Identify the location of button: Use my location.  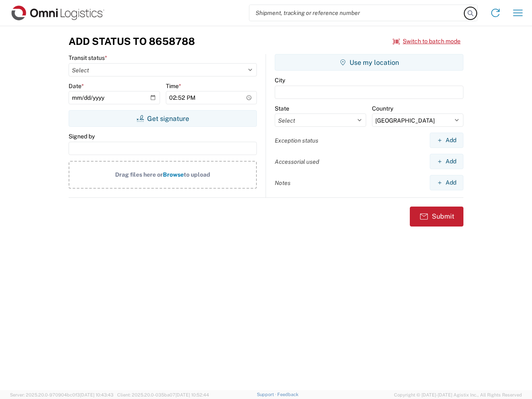
(369, 62).